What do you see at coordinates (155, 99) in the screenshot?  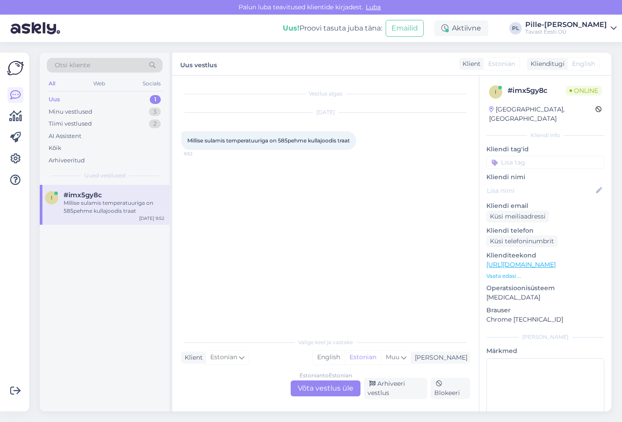 I see `div: 1` at bounding box center [155, 99].